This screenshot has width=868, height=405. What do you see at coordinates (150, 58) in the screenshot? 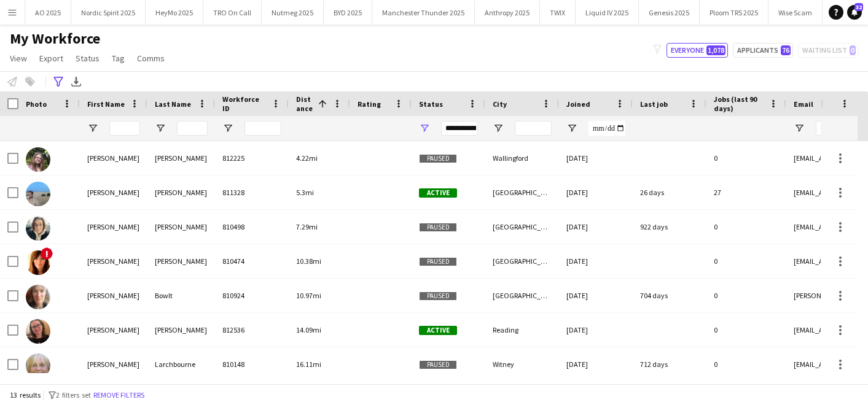
I see `a: Comms` at bounding box center [150, 58].